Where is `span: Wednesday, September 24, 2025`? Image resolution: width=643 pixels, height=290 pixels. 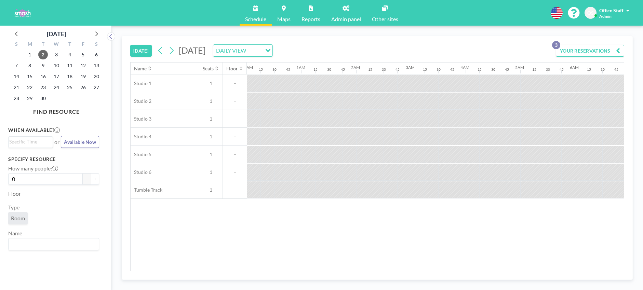 span: Wednesday, September 24, 2025 is located at coordinates (56, 88).